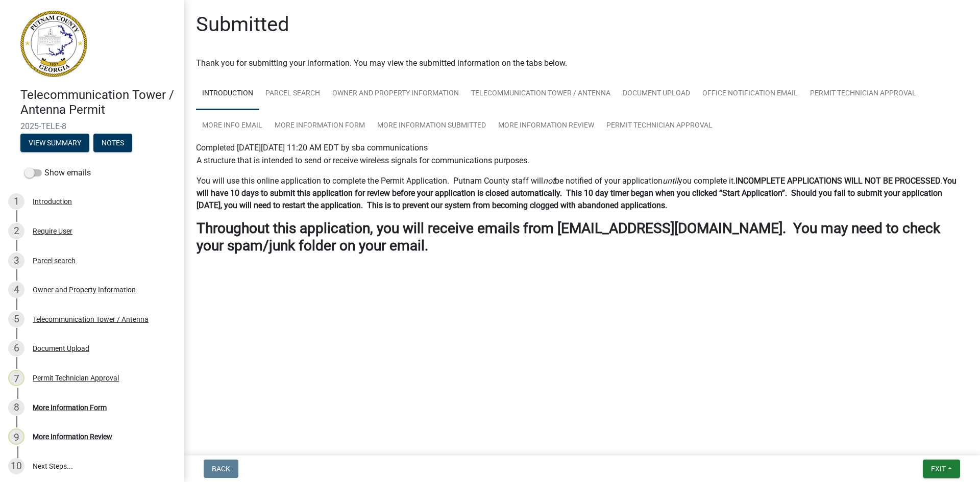 This screenshot has width=980, height=482. What do you see at coordinates (582, 63) in the screenshot?
I see `div: Thank you for submitting your information. You may view the submitted information on the tabs below.` at bounding box center [582, 63].